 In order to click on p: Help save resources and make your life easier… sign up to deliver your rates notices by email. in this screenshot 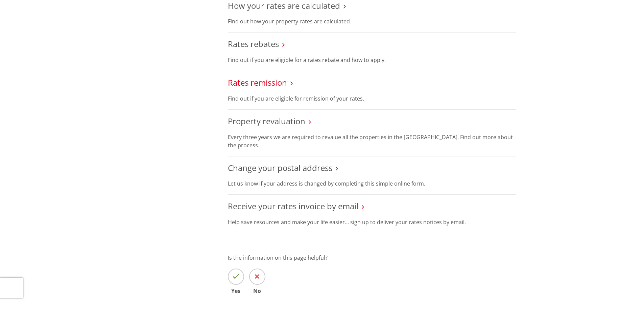, I will do `click(372, 222)`.